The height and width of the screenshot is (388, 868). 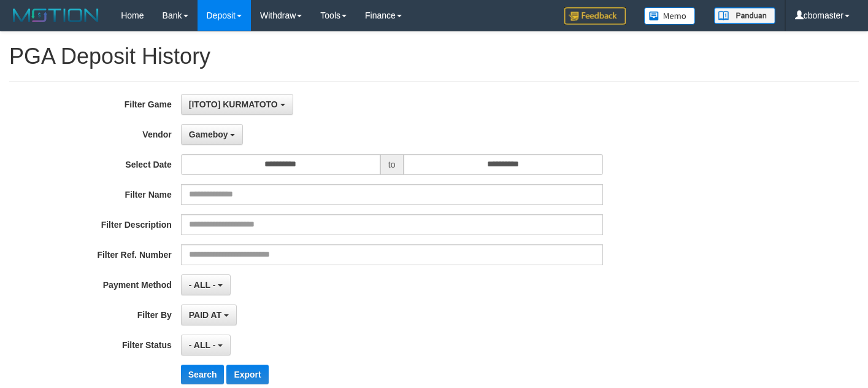 What do you see at coordinates (247, 374) in the screenshot?
I see `button: Export` at bounding box center [247, 374].